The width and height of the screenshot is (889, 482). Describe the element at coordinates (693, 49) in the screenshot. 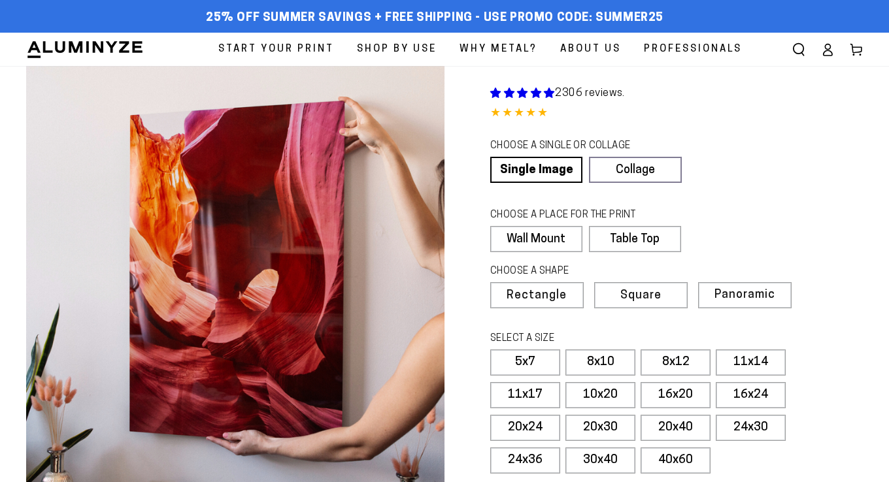

I see `span: Professionals` at that location.